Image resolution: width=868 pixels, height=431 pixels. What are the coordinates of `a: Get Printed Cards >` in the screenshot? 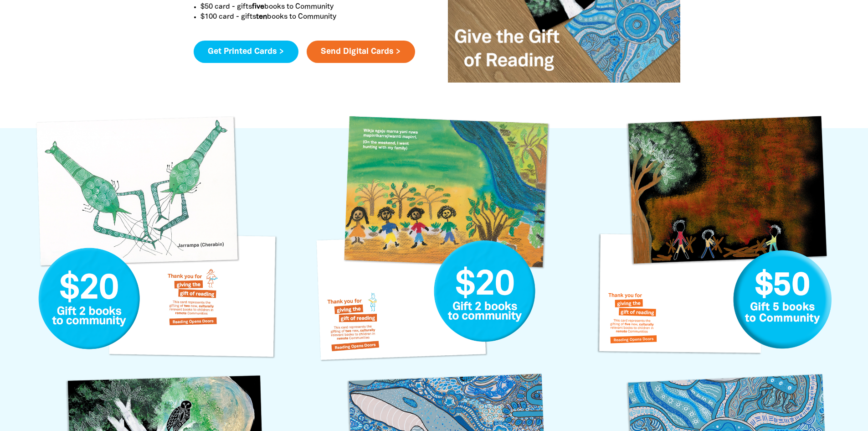 It's located at (246, 52).